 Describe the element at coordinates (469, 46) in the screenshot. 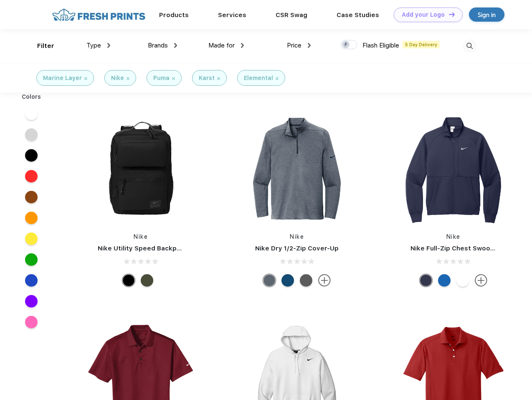

I see `img: desktop_search.svg` at that location.